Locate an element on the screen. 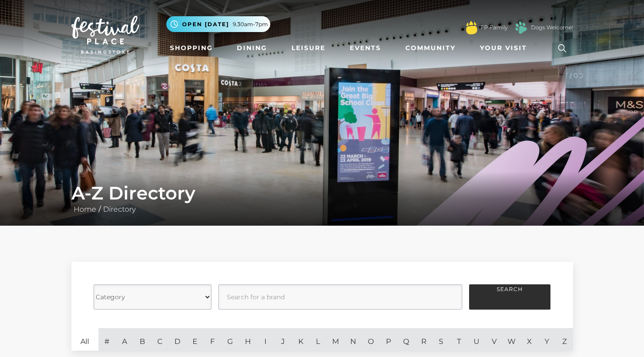  a: Q is located at coordinates (406, 340).